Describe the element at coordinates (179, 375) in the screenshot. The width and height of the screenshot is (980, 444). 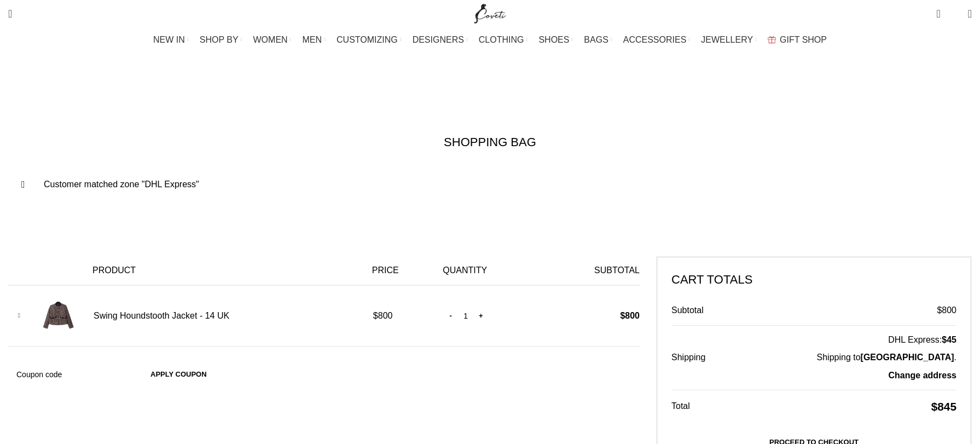
I see `button: Apply coupon` at that location.